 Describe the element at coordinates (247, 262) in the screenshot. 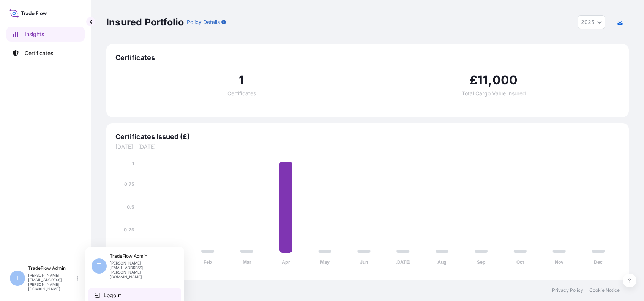

I see `tspan: Mar` at that location.